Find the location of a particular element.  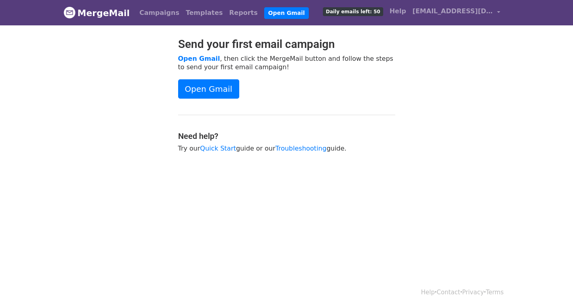

a: Privacy is located at coordinates (473, 292).